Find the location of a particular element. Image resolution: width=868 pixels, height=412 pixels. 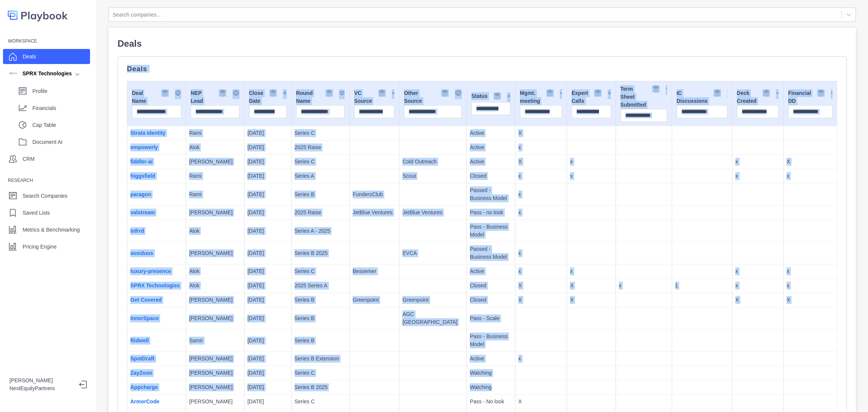

a: fiddler-ai is located at coordinates (141, 161).